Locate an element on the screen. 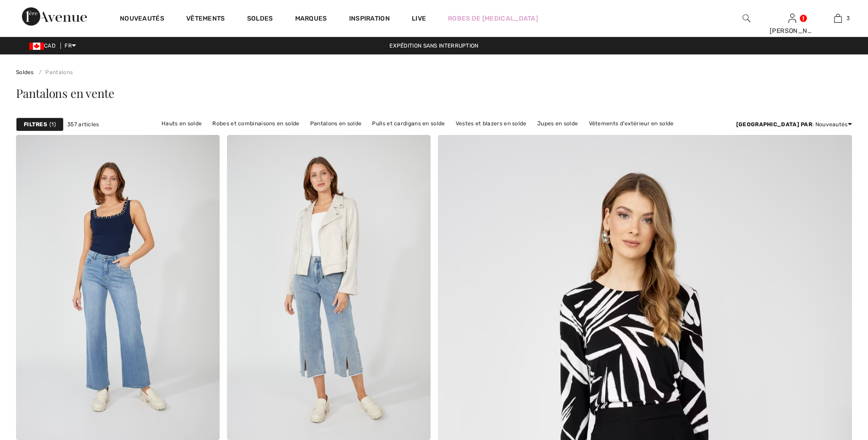 This screenshot has height=440, width=868. a: Live is located at coordinates (418, 18).